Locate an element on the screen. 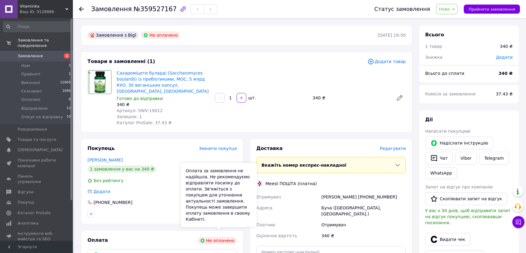 The width and height of the screenshot is (526, 253). div: 1 замовлення у вас на 340 ₴ is located at coordinates (122, 169).